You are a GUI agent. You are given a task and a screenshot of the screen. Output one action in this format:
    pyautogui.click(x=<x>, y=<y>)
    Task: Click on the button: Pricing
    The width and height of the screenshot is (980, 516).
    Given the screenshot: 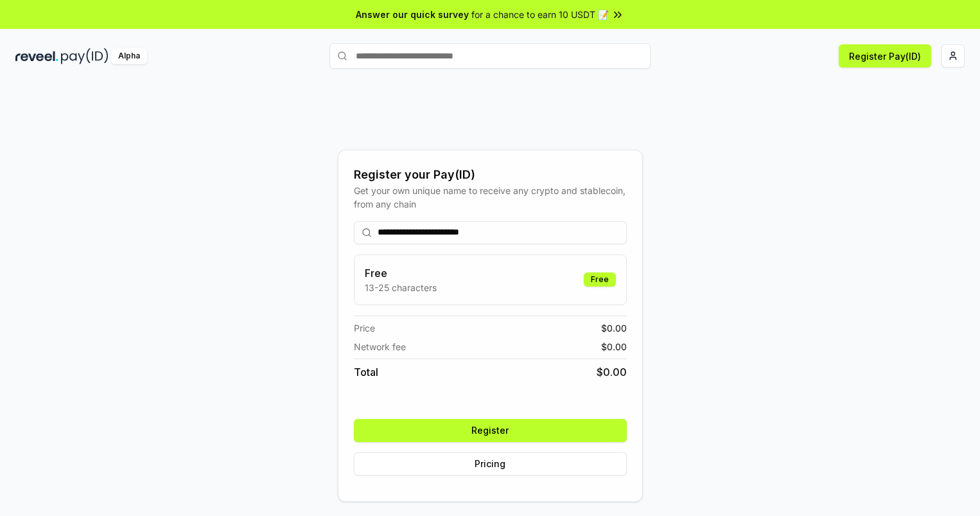 What is the action you would take?
    pyautogui.click(x=490, y=464)
    